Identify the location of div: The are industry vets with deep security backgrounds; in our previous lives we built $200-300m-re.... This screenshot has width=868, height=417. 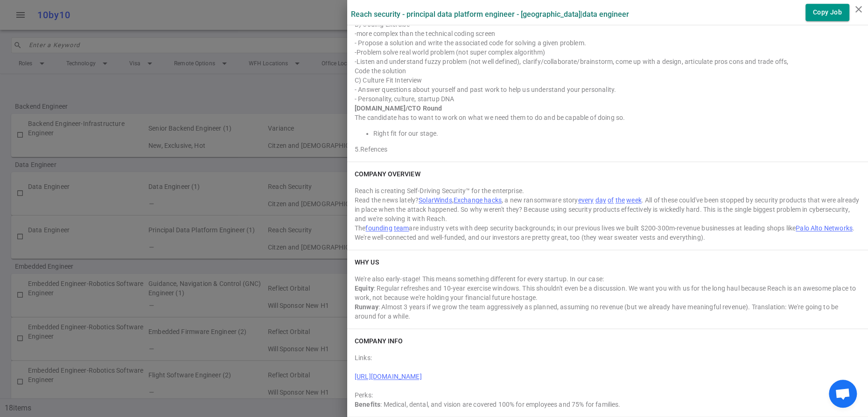
(607, 233).